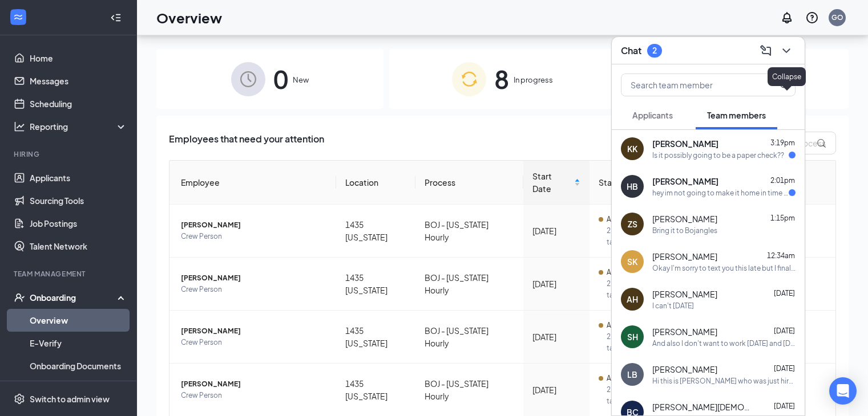 The image size is (868, 416). I want to click on a: Sourcing Tools, so click(78, 201).